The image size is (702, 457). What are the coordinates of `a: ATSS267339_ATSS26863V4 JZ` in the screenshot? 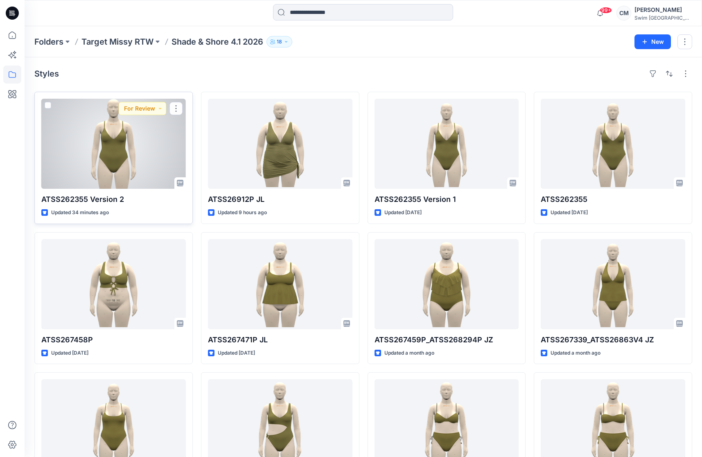 It's located at (613, 284).